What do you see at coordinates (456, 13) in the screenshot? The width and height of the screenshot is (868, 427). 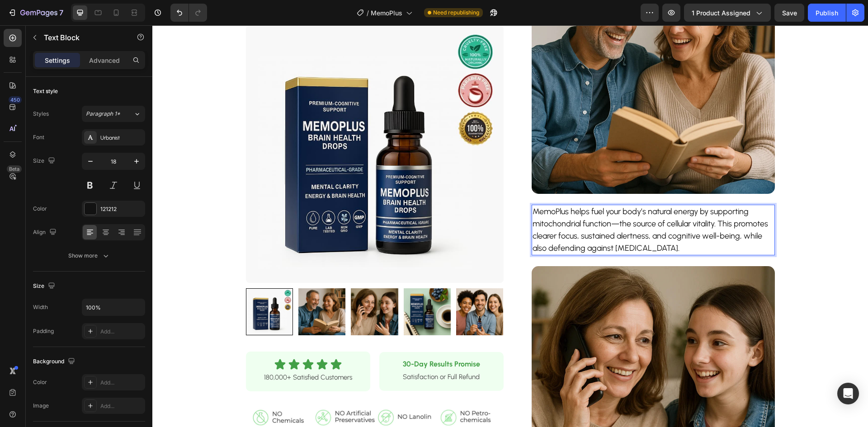 I see `span: Need republishing` at bounding box center [456, 13].